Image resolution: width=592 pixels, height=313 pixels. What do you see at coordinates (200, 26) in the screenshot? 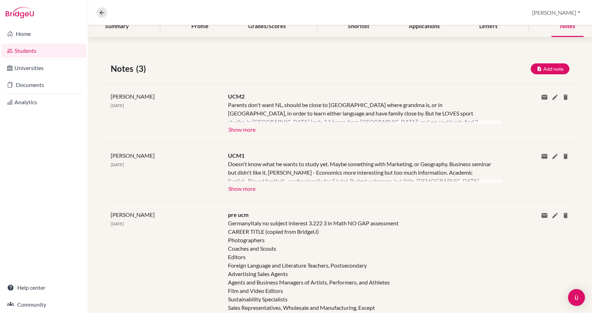
I see `div: Profile` at bounding box center [200, 26].